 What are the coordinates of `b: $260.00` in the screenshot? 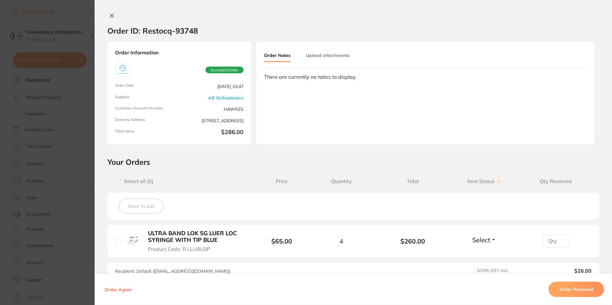 It's located at (413, 241).